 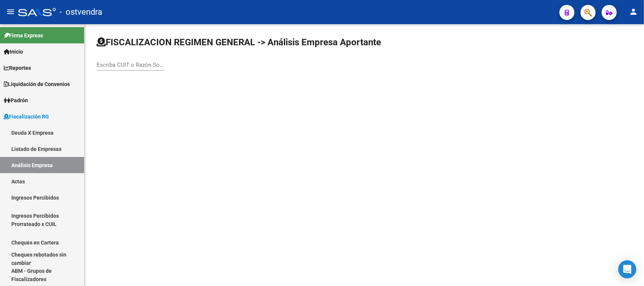 What do you see at coordinates (37, 84) in the screenshot?
I see `span: Liquidación de Convenios` at bounding box center [37, 84].